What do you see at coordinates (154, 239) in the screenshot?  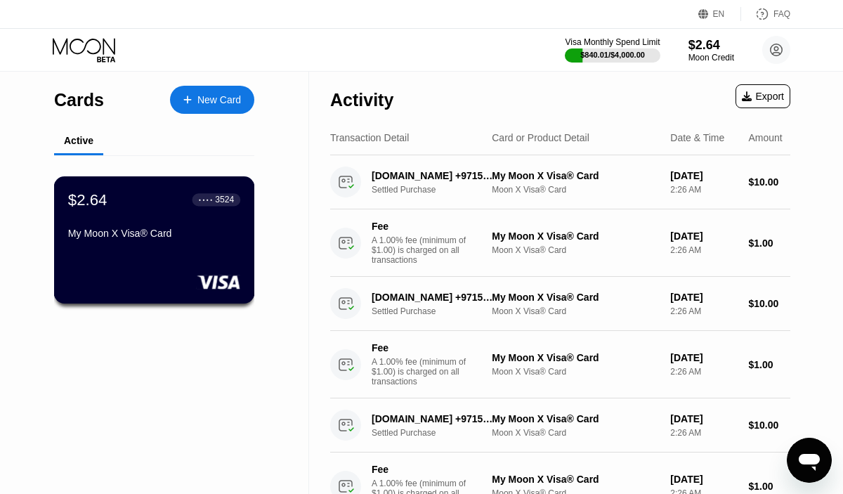 I see `div: $2.64● ● ● ●3524My Moon X Visa® Card` at bounding box center [154, 239].